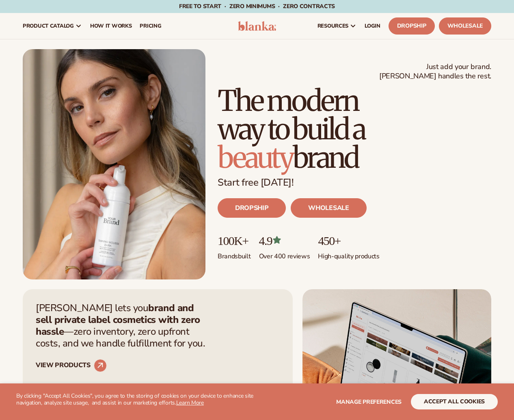 The width and height of the screenshot is (514, 420). Describe the element at coordinates (71, 366) in the screenshot. I see `a: VIEW PRODUCTS` at that location.